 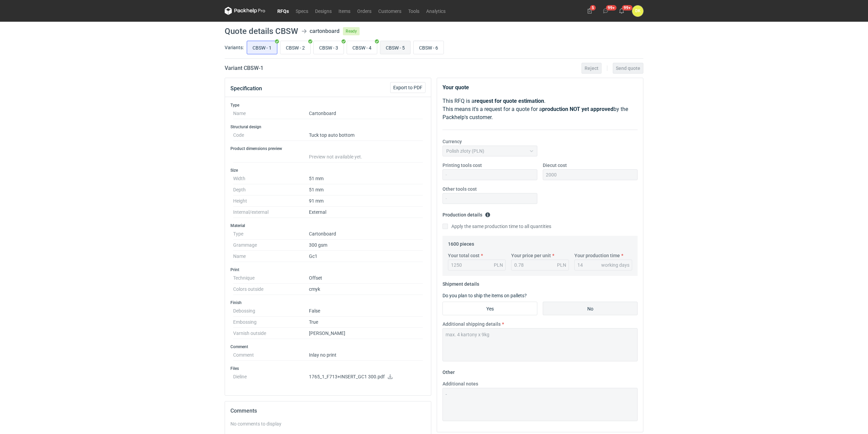 I want to click on dd: cmyk, so click(x=366, y=289).